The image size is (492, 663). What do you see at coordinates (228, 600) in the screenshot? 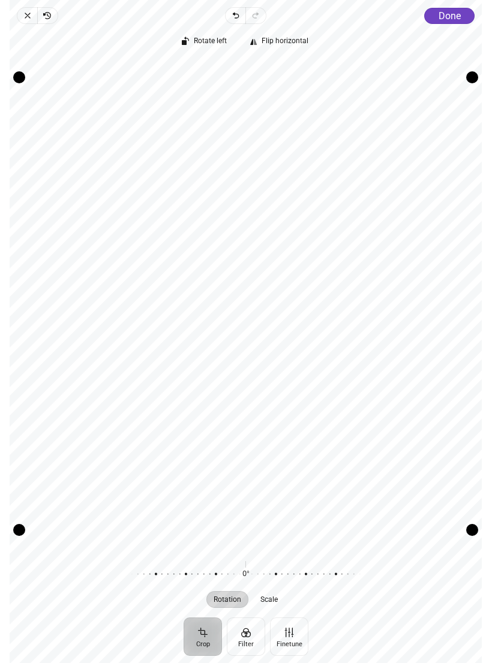
I see `span: Rotation` at bounding box center [228, 600].